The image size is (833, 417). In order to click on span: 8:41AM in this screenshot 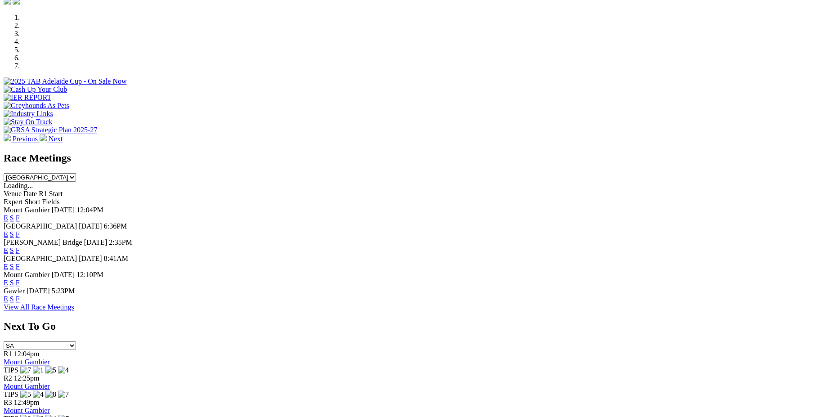, I will do `click(116, 258)`.